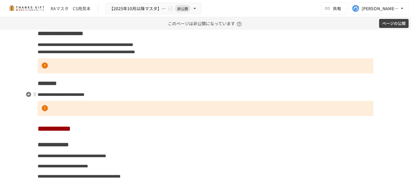 Image resolution: width=411 pixels, height=180 pixels. Describe the element at coordinates (337, 8) in the screenshot. I see `span: 共有` at that location.